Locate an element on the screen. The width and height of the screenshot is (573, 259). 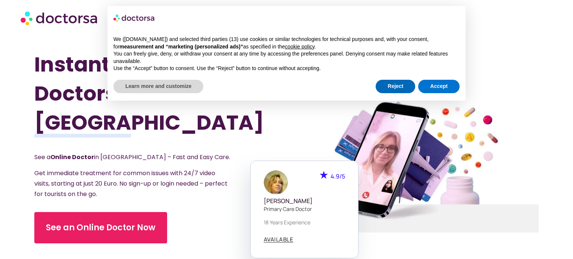
img: logo is located at coordinates (134, 18).